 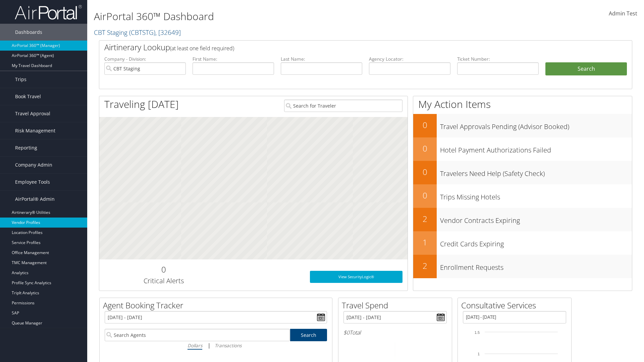 I want to click on span: Travel Approval, so click(x=33, y=114).